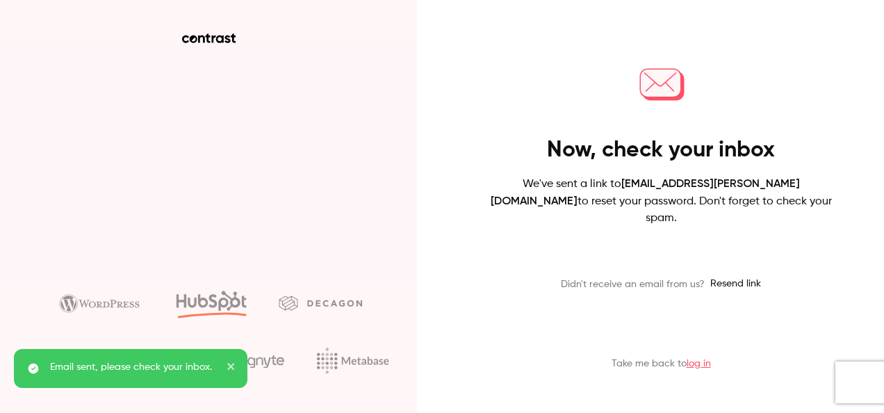  What do you see at coordinates (661, 363) in the screenshot?
I see `p: Take me back to` at bounding box center [661, 363].